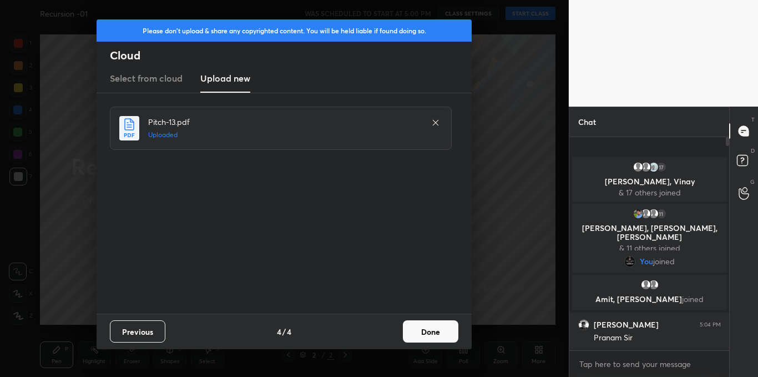 This screenshot has height=377, width=758. Describe the element at coordinates (138, 331) in the screenshot. I see `button: Previous` at that location.